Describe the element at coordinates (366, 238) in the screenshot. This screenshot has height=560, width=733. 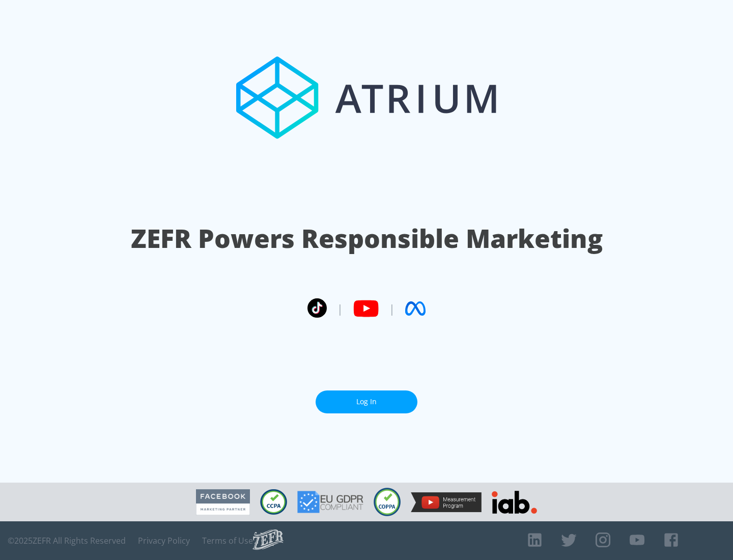
I see `h1: ZEFR Powers Responsible Marketing` at that location.